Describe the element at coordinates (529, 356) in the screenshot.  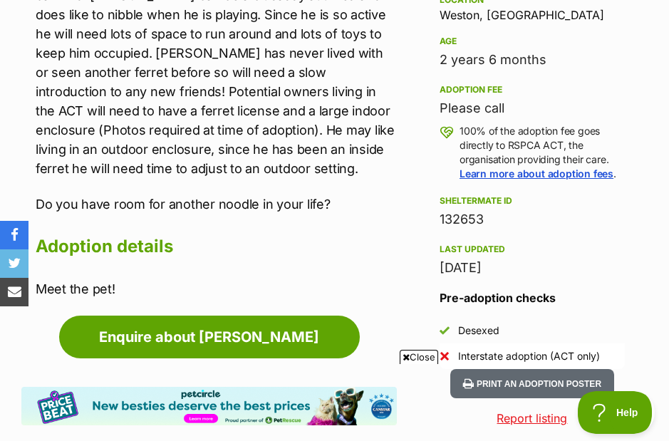
I see `div: Interstate adoption (ACT only)` at that location.